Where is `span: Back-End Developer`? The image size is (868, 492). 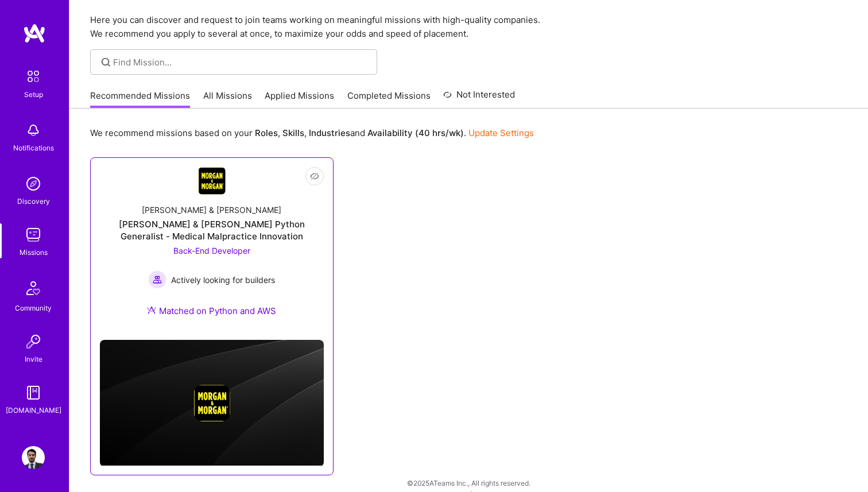
span: Back-End Developer is located at coordinates (212, 250).